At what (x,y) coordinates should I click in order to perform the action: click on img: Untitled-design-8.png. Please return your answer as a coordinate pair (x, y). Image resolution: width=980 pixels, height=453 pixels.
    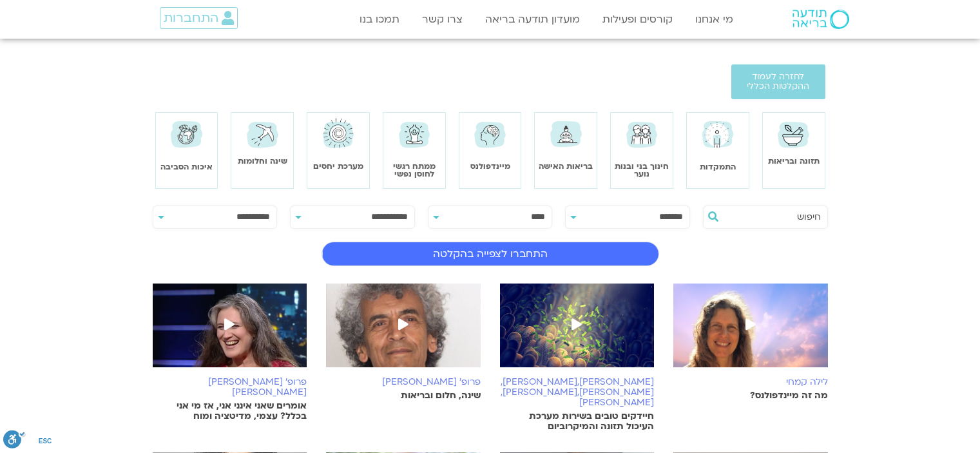
    Looking at the image, I should click on (577, 332).